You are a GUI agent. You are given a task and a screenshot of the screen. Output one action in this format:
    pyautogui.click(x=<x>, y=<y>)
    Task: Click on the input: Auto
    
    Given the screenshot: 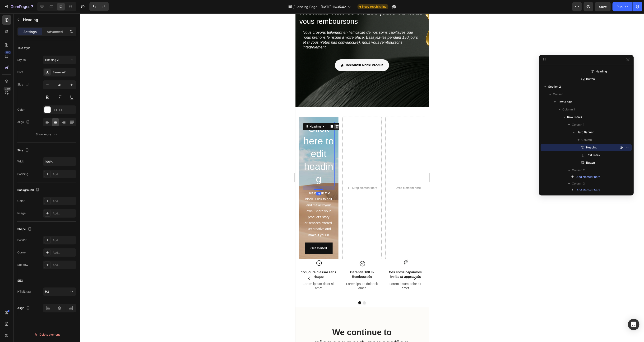 What is the action you would take?
    pyautogui.click(x=60, y=162)
    